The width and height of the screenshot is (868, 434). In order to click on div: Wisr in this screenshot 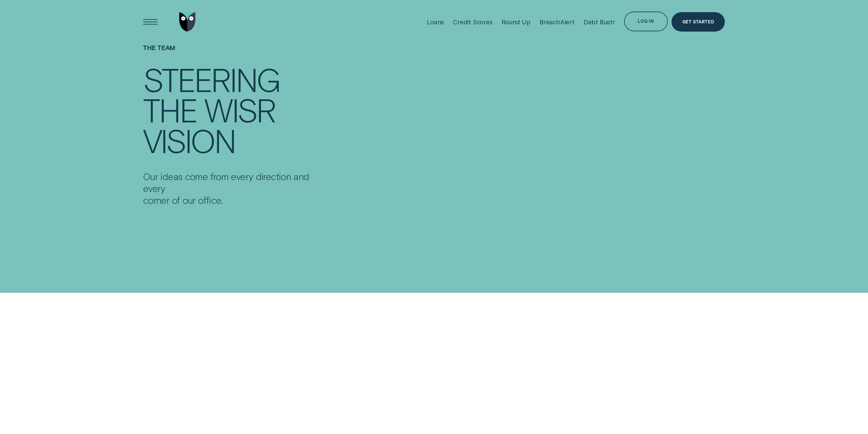, I will do `click(240, 109)`.